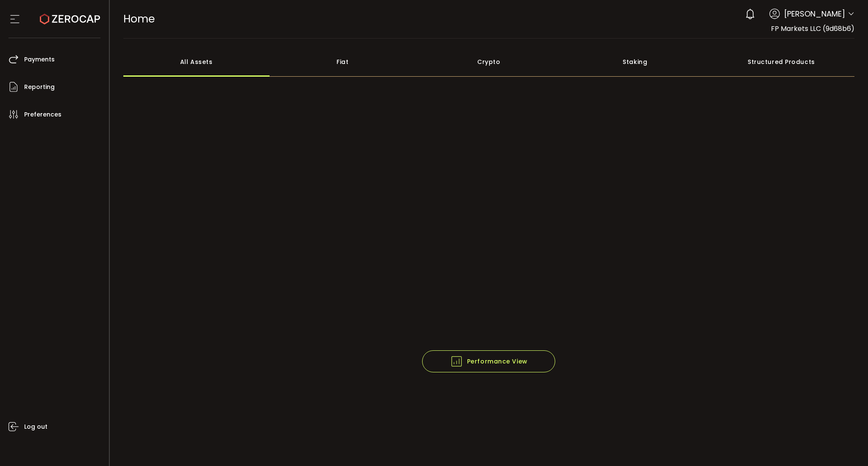  What do you see at coordinates (40, 87) in the screenshot?
I see `span: Reporting` at bounding box center [40, 87].